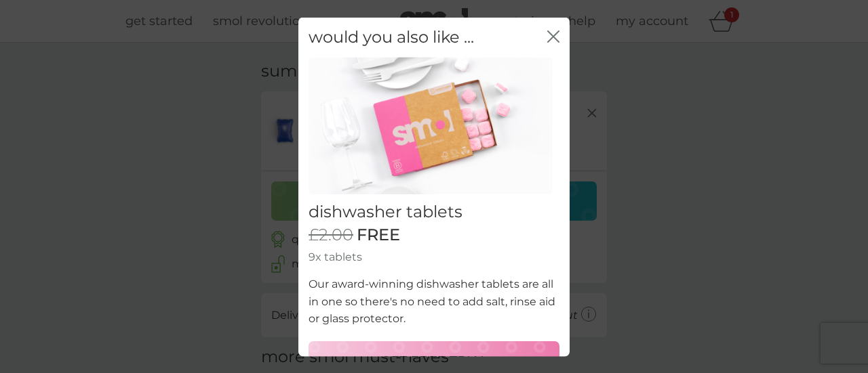 The width and height of the screenshot is (868, 373). I want to click on h2: would you also like ..., so click(392, 37).